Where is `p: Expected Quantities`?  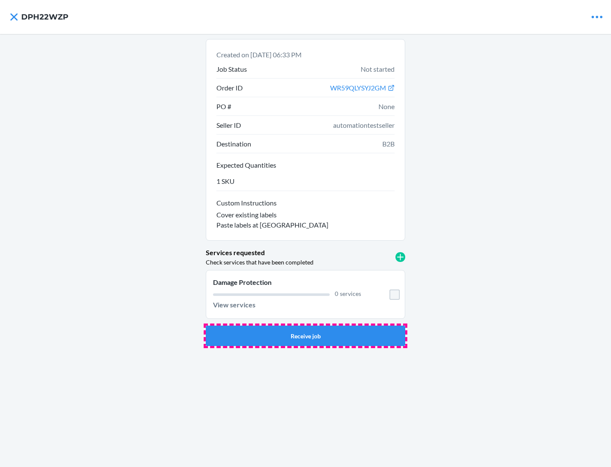
p: Expected Quantities is located at coordinates (306, 165).